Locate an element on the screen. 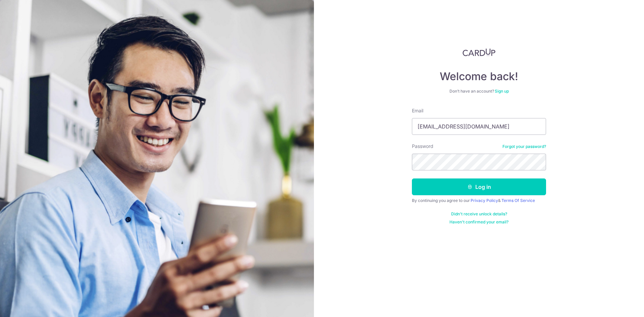  a: Forgot your password? is located at coordinates (525, 147).